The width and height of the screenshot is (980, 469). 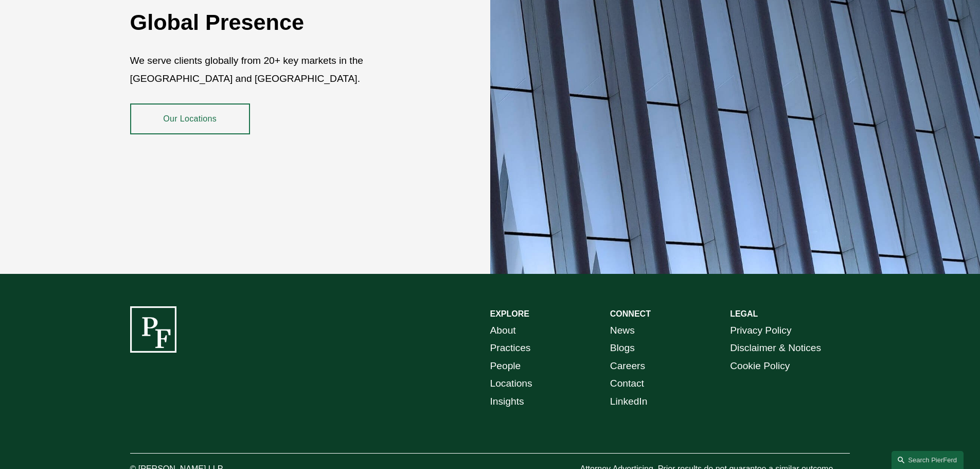 I want to click on a: Our Locations, so click(x=189, y=119).